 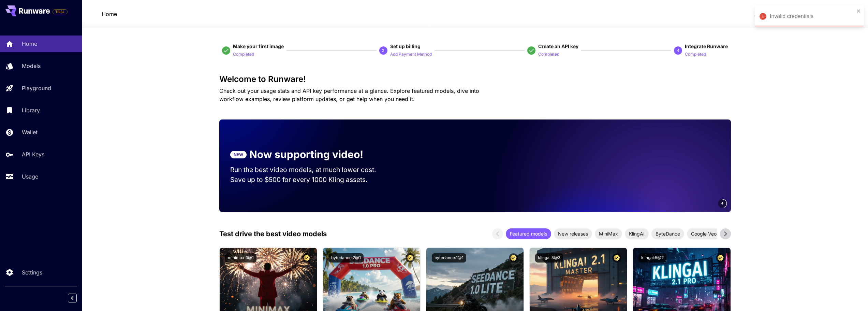 What do you see at coordinates (475, 79) in the screenshot?
I see `h3: Welcome to Runware!` at bounding box center [475, 79].